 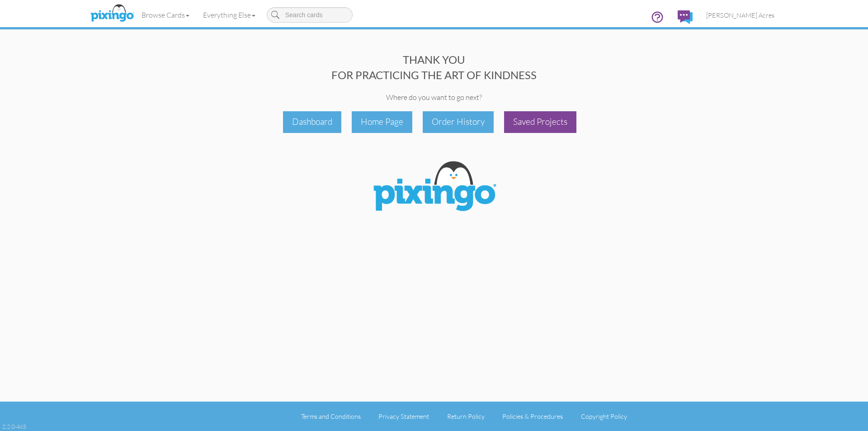 I want to click on div: 2.2.0-463, so click(x=14, y=427).